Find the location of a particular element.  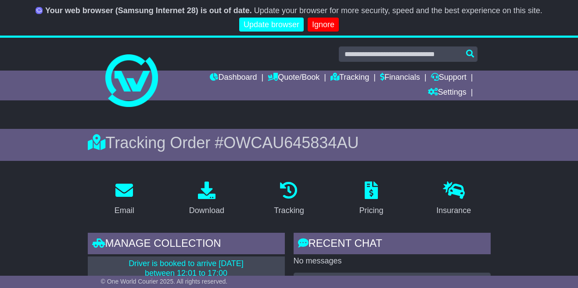

span: Update your browser for more security, speed and the best experience on this site. is located at coordinates (398, 11).